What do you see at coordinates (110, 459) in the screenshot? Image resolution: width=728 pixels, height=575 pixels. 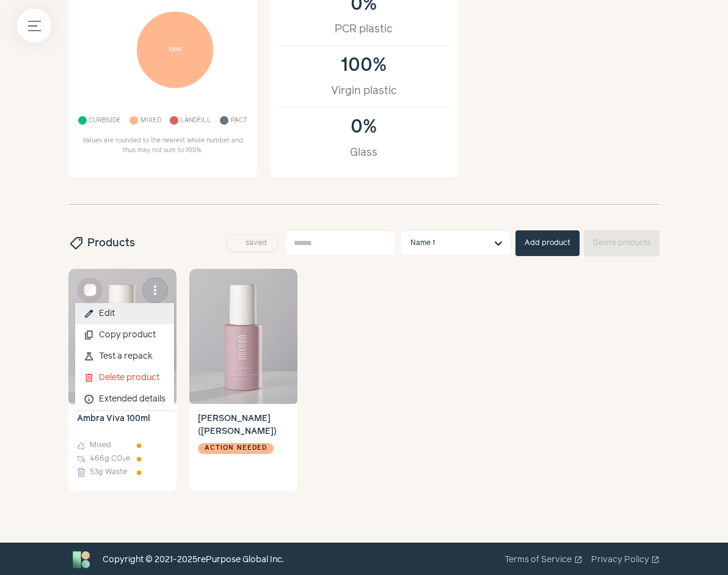 I see `span: 466g CO₂e` at bounding box center [110, 459].